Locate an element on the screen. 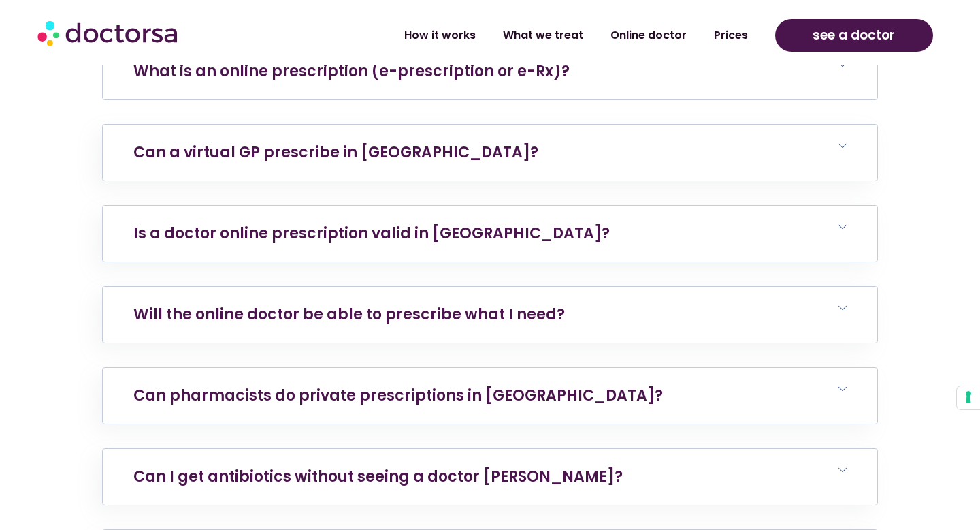 The height and width of the screenshot is (530, 980). nav: Menu is located at coordinates (509, 36).